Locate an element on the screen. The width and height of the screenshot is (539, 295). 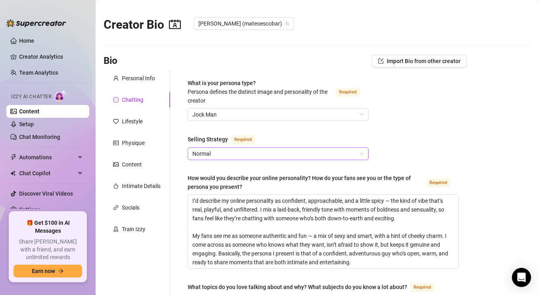
div: Lifestyle is located at coordinates (132, 121).